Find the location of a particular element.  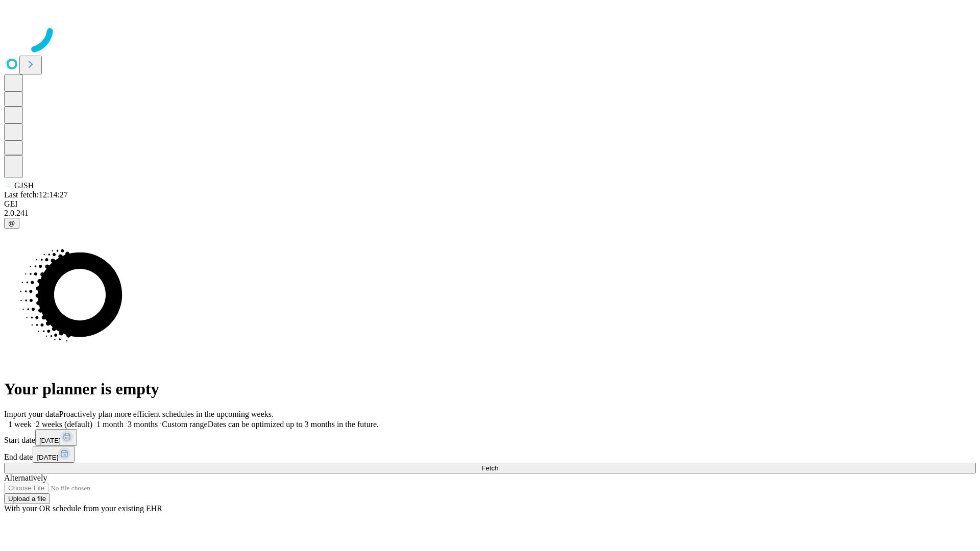

span: 1 month is located at coordinates (110, 424).